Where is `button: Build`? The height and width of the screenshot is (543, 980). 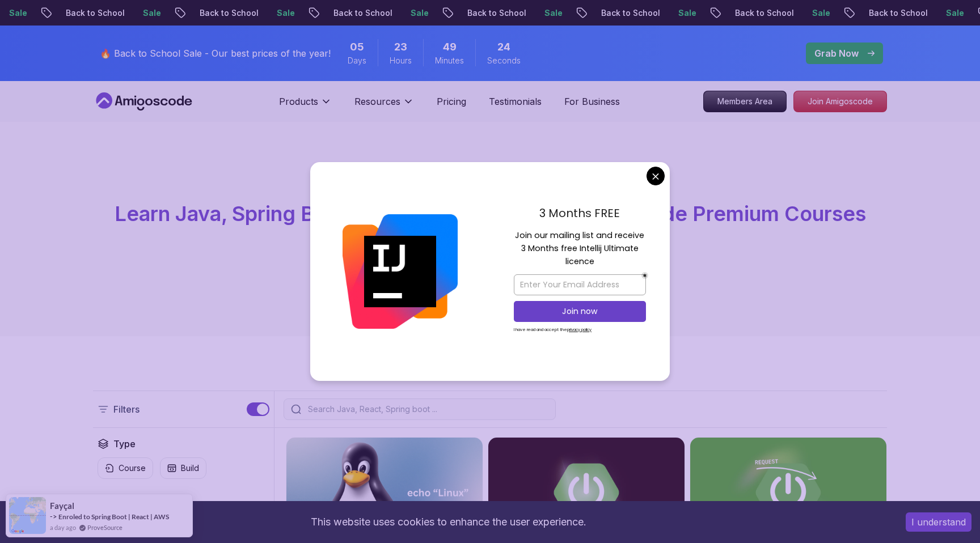
button: Build is located at coordinates (183, 468).